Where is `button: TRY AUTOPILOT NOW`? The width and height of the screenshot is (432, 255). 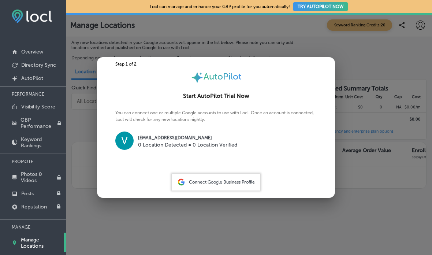 button: TRY AUTOPILOT NOW is located at coordinates (320, 7).